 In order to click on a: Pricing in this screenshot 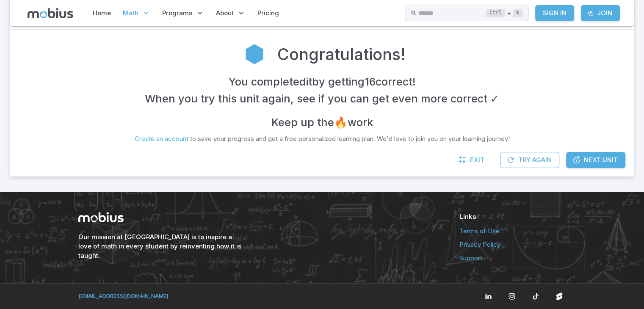, I will do `click(268, 13)`.